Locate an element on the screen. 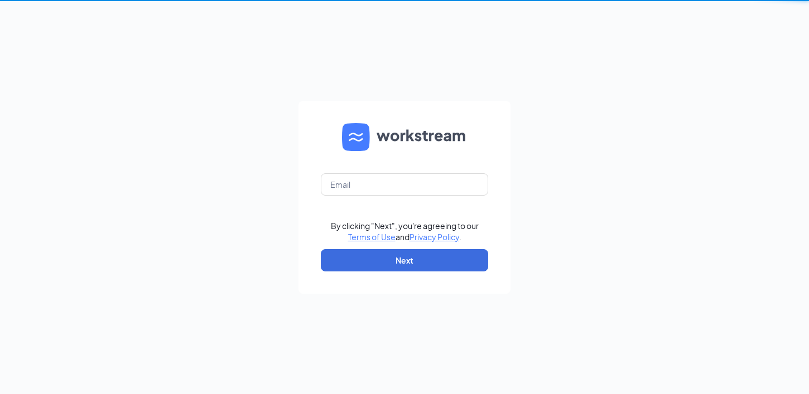  div: By clicking "Next", you're agreeing to our and . is located at coordinates (404, 231).